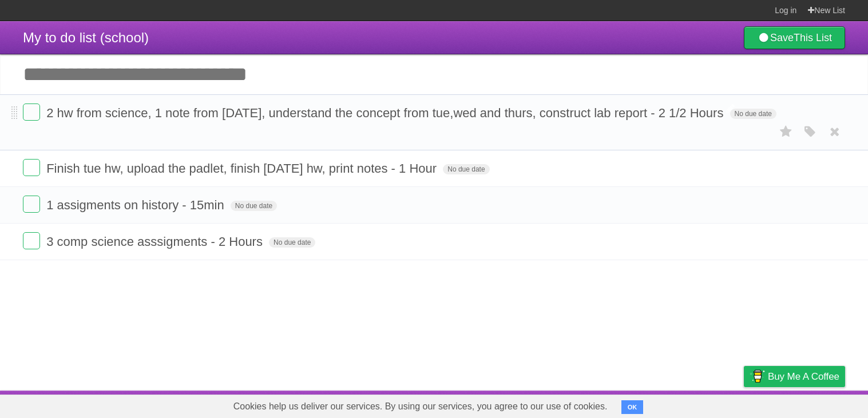 Image resolution: width=868 pixels, height=418 pixels. Describe the element at coordinates (794, 37) in the screenshot. I see `a: SaveThis List` at that location.